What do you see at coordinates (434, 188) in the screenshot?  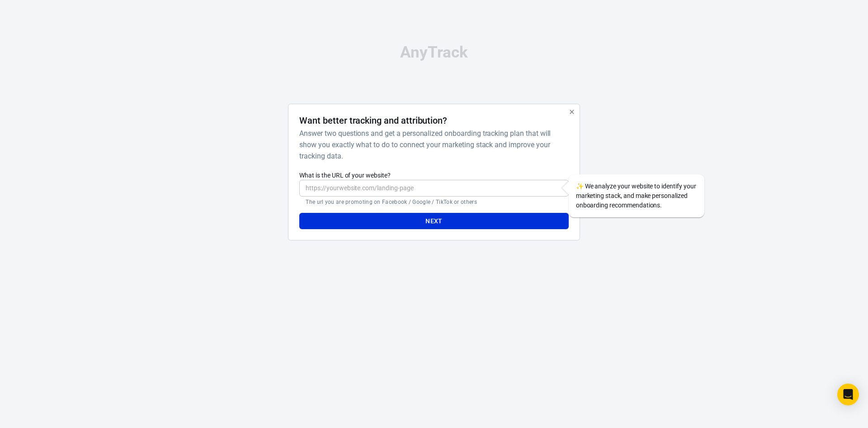 I see `input: https://yourwebsite.com/landing-page` at bounding box center [434, 188].